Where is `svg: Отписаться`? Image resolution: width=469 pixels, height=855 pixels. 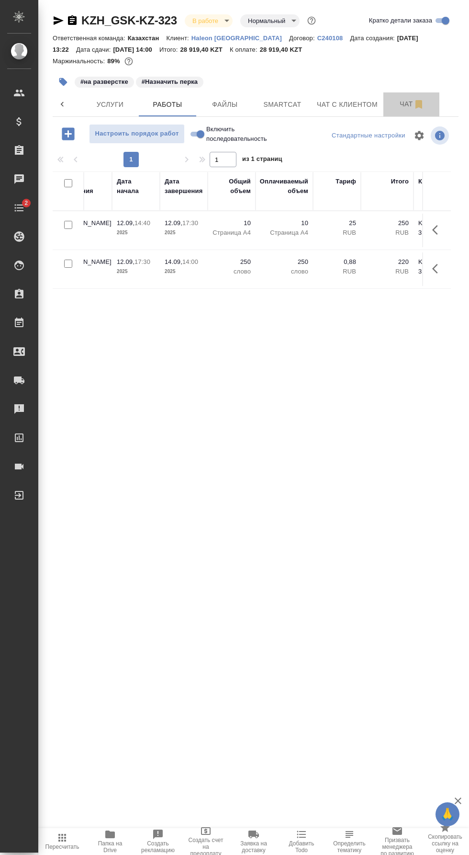
svg: Отписаться is located at coordinates (419, 104).